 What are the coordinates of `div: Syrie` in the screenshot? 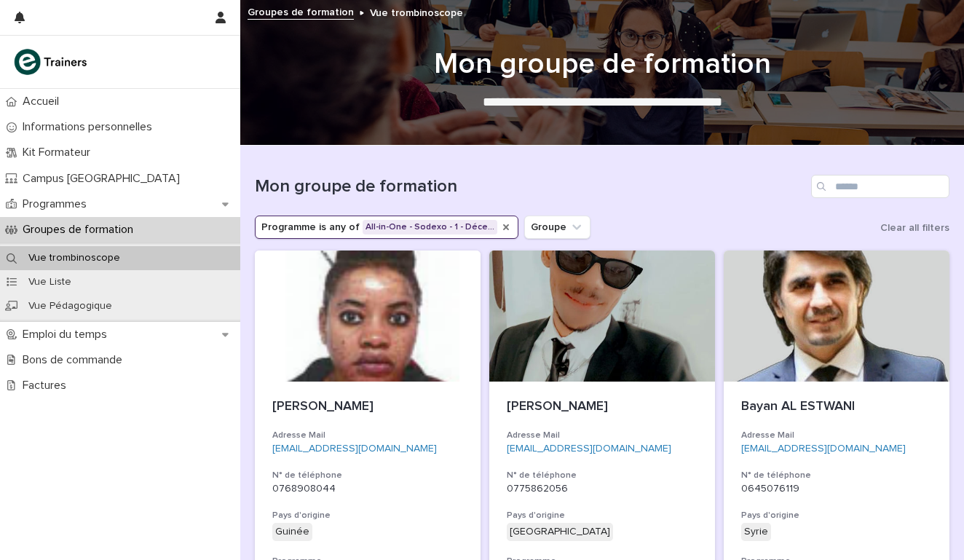 It's located at (756, 532).